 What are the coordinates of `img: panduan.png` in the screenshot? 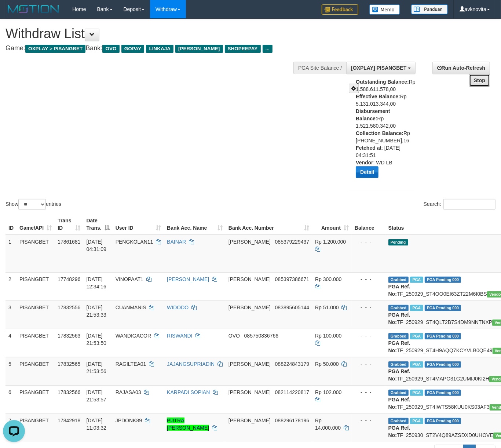 It's located at (430, 10).